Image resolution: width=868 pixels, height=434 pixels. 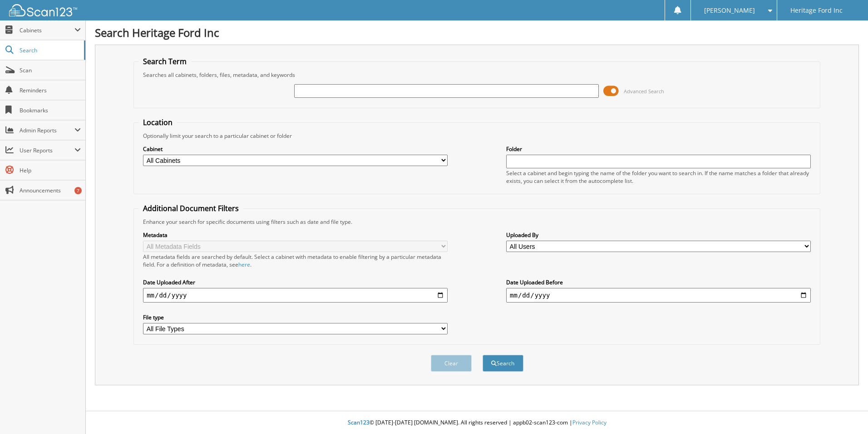 What do you see at coordinates (50, 110) in the screenshot?
I see `span: Bookmarks` at bounding box center [50, 110].